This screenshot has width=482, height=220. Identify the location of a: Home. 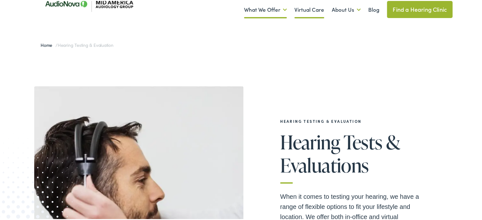
(48, 44).